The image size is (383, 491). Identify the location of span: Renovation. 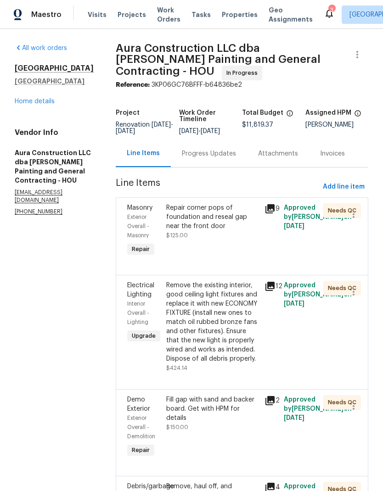
(144, 128).